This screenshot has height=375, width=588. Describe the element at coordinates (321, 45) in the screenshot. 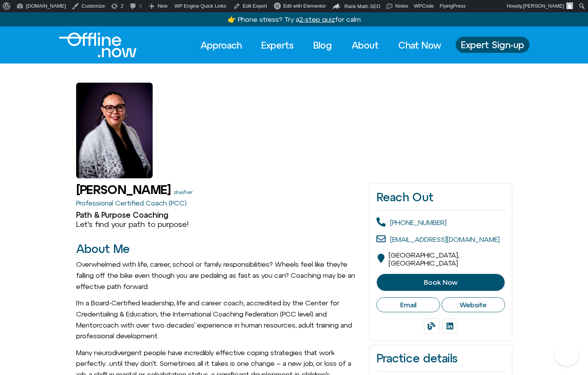

I see `nav: Menu` at that location.